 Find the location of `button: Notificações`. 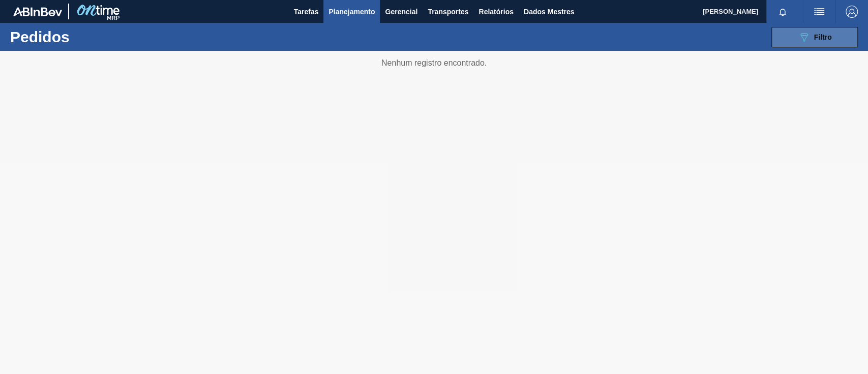

button: Notificações is located at coordinates (783, 12).